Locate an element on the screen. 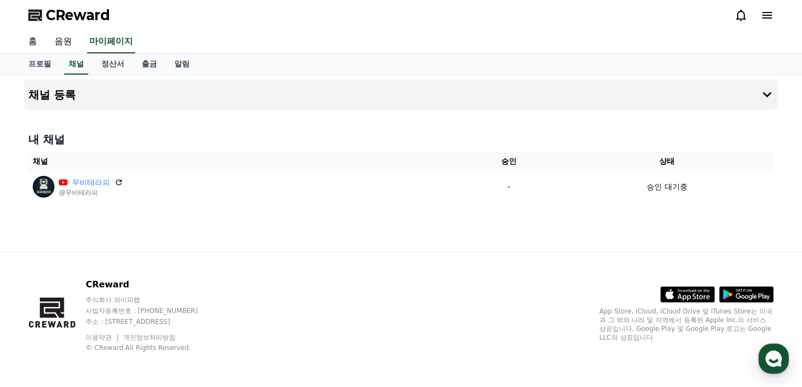 The image size is (802, 387). a: 출금 is located at coordinates (149, 64).